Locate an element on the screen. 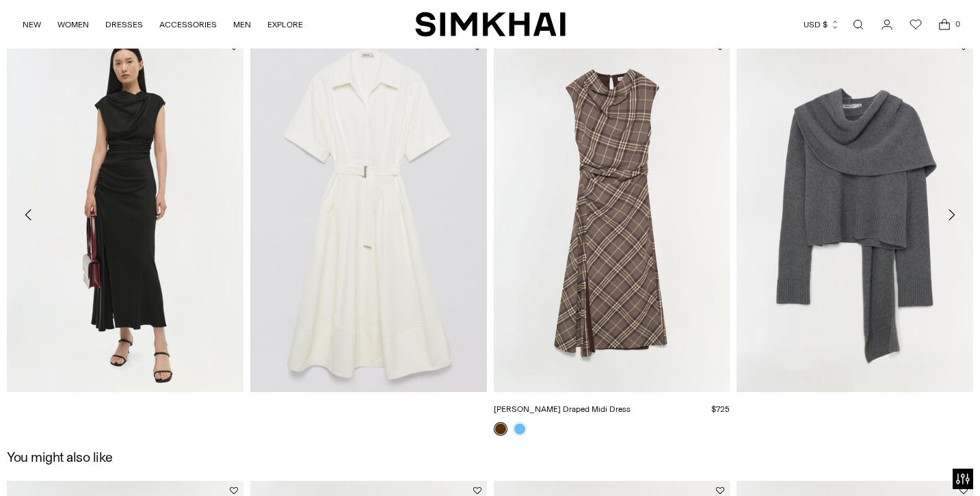  a: Go to the account page is located at coordinates (887, 25).